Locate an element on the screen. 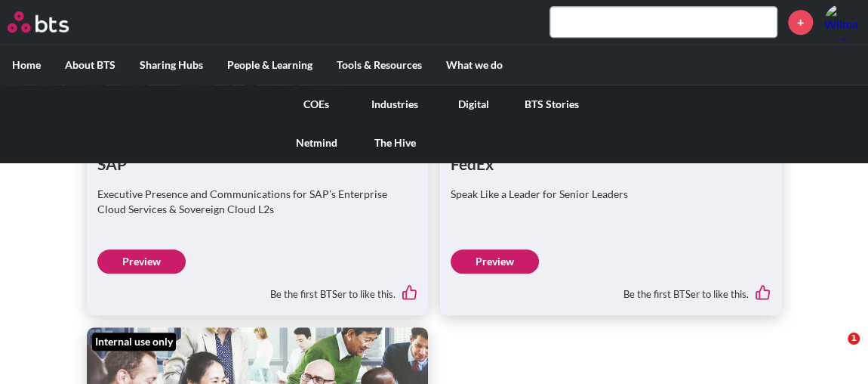 The image size is (868, 384). label: About BTS is located at coordinates (90, 65).